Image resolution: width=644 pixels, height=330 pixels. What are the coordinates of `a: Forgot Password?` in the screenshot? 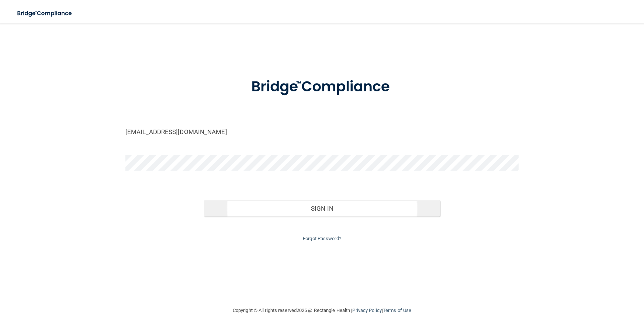 It's located at (322, 239).